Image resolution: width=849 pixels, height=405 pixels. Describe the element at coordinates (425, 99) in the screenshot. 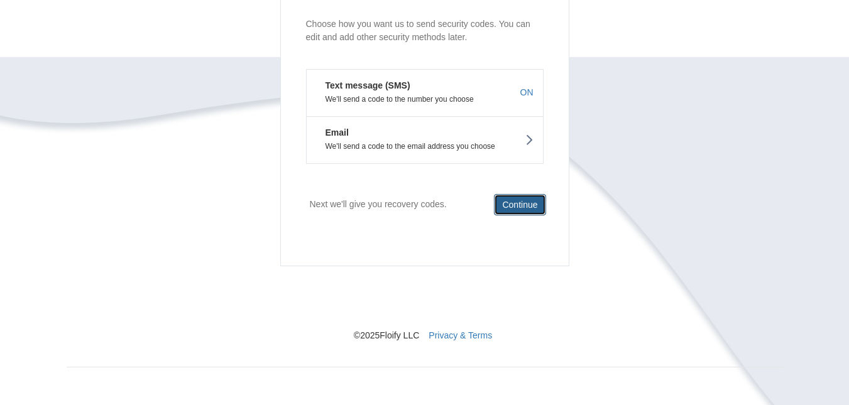

I see `p: We'll send a code to the number you choose` at that location.